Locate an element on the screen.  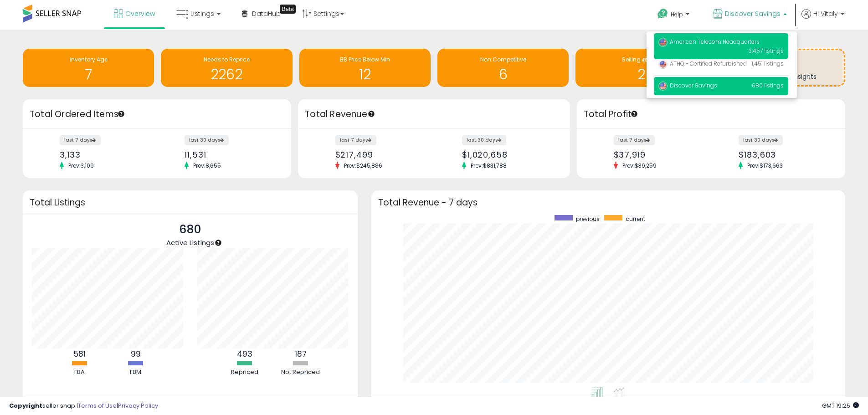
div: FBM is located at coordinates (136, 372).